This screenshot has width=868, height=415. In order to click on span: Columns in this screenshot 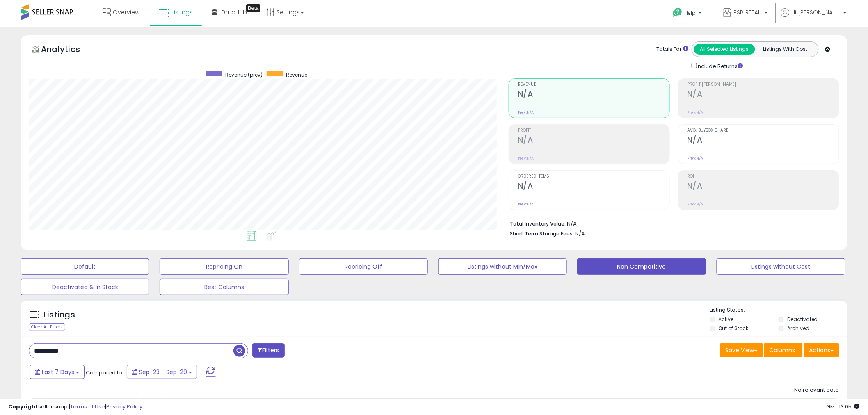, I will do `click(782, 351)`.